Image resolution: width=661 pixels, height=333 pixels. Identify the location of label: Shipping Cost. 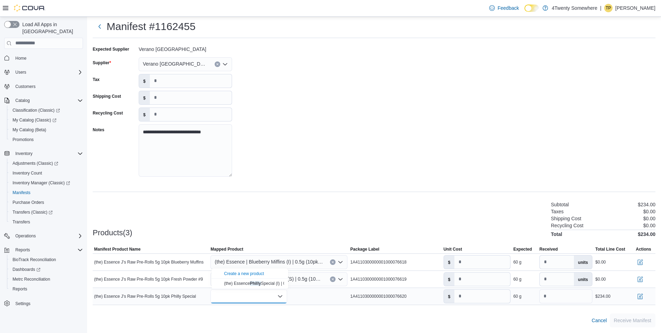
(107, 96).